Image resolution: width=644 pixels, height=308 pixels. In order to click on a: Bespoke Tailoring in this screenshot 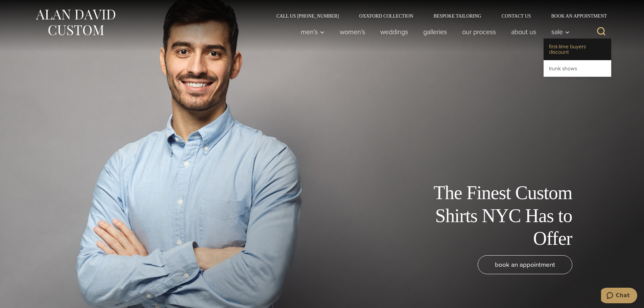, I will do `click(457, 16)`.